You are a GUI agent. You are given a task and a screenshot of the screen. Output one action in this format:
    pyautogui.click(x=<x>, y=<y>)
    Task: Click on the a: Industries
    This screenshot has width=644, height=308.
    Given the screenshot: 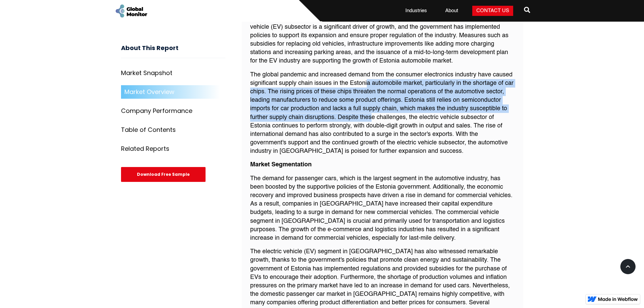 What is the action you would take?
    pyautogui.click(x=416, y=11)
    